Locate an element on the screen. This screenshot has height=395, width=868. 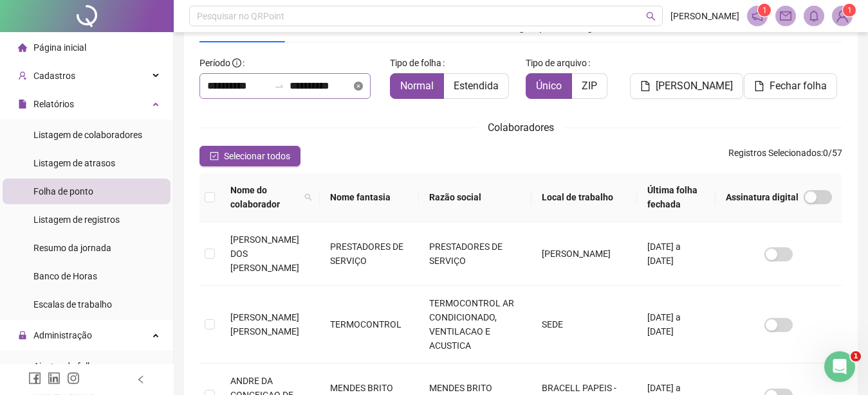
span: Período is located at coordinates (215, 63).